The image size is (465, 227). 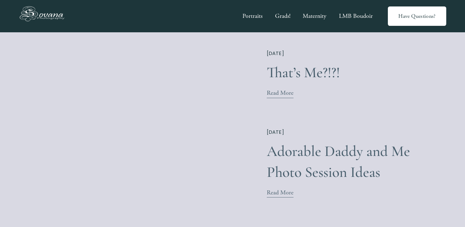 I want to click on a: Grads!, so click(x=283, y=16).